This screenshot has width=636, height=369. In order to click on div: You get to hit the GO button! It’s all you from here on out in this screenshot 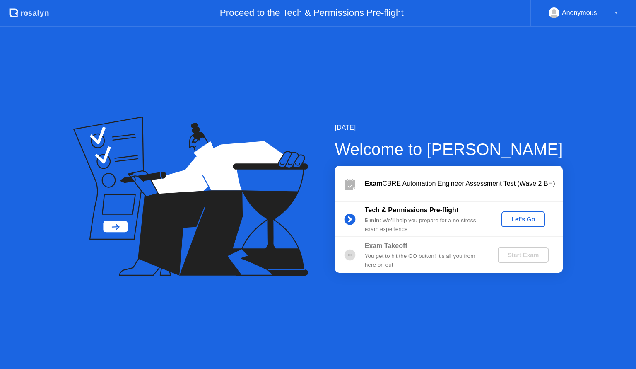, I will do `click(425, 260)`.